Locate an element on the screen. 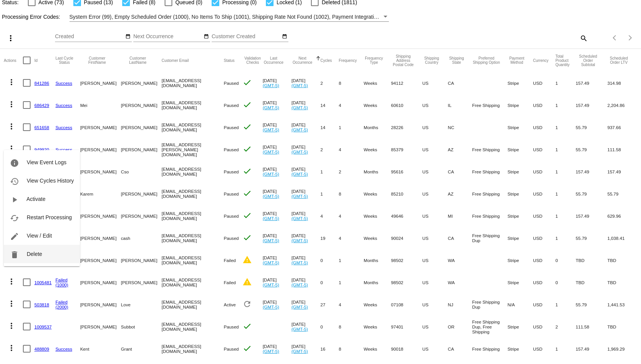 The image size is (641, 364). mat-icon: play_arrow is located at coordinates (14, 200).